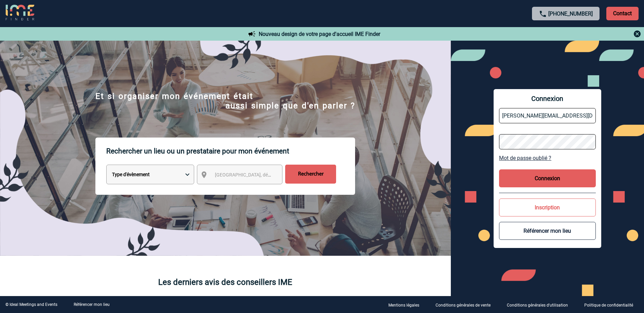  I want to click on span: Connexion, so click(547, 99).